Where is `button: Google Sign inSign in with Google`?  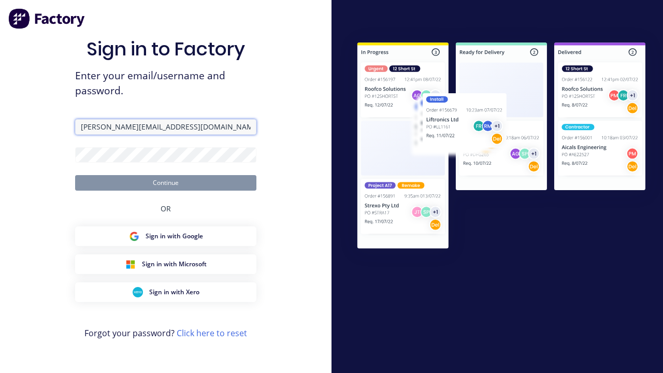 button: Google Sign inSign in with Google is located at coordinates (166, 236).